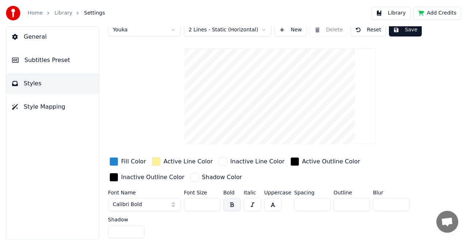 The width and height of the screenshot is (467, 240). I want to click on button: Reset, so click(368, 30).